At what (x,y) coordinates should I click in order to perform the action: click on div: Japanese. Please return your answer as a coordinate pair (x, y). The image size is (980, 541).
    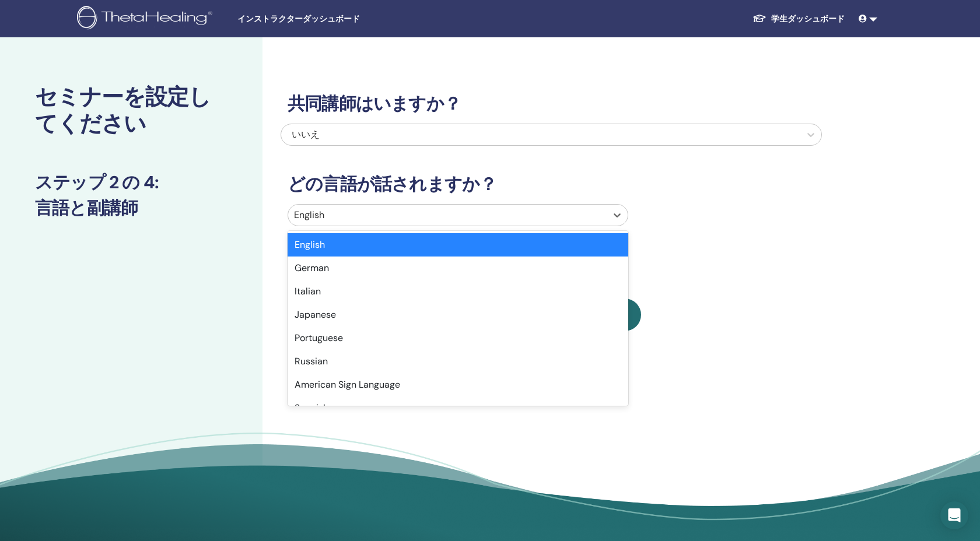
    Looking at the image, I should click on (458, 315).